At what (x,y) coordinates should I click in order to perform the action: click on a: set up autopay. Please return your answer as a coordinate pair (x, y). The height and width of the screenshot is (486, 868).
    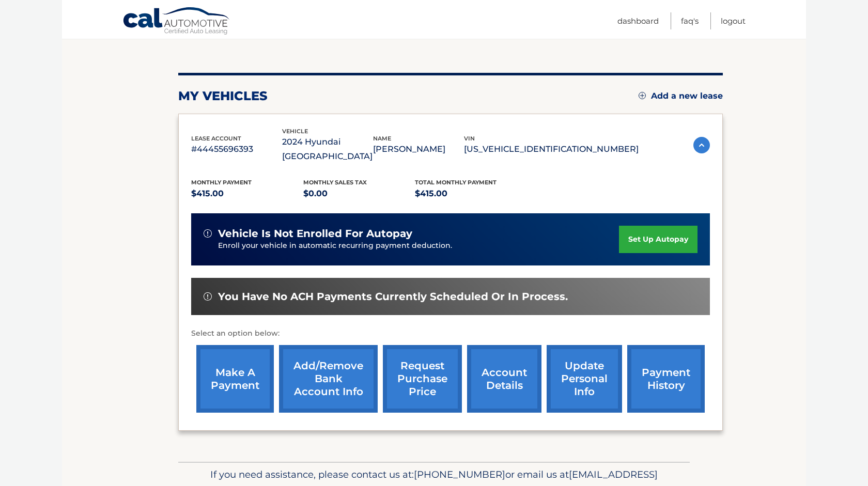
    Looking at the image, I should click on (658, 239).